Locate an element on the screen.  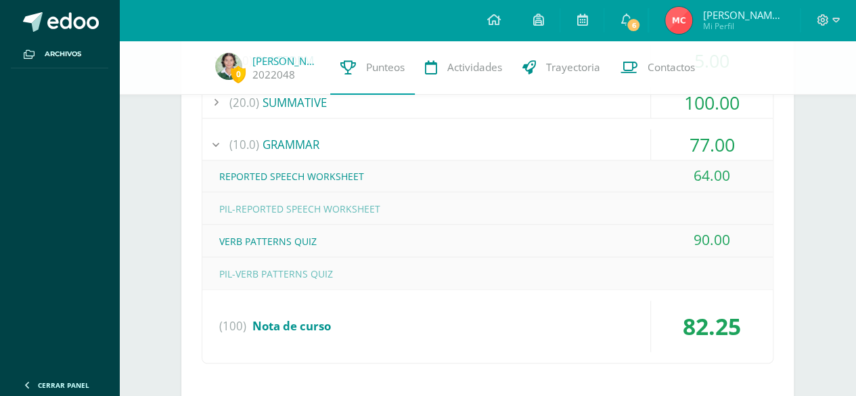
div: PIL-REPORTED SPEECH WORKSHEET is located at coordinates (487, 208).